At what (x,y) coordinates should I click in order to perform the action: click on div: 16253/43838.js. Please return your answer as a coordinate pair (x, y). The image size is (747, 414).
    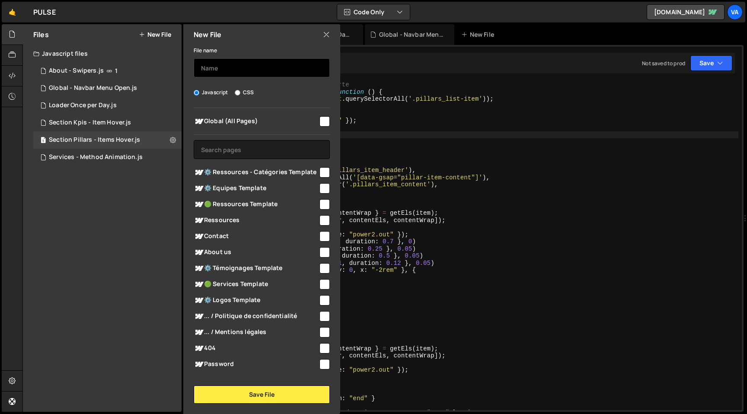
    Looking at the image, I should click on (107, 71).